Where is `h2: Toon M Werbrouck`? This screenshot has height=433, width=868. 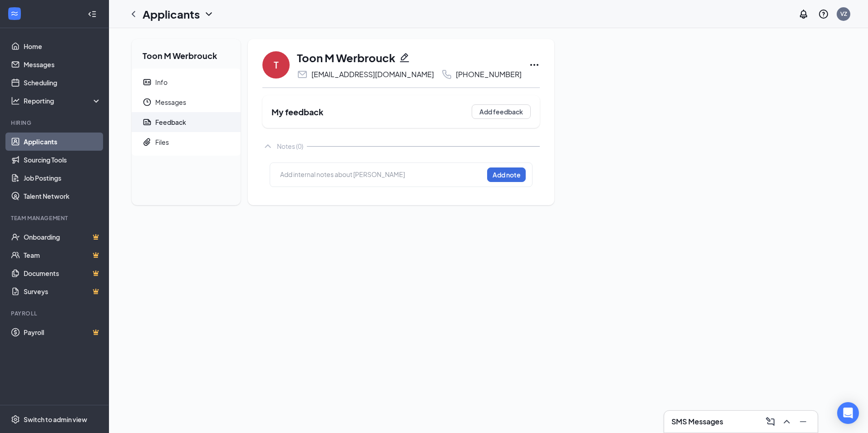
h2: Toon M Werbrouck is located at coordinates (186, 54).